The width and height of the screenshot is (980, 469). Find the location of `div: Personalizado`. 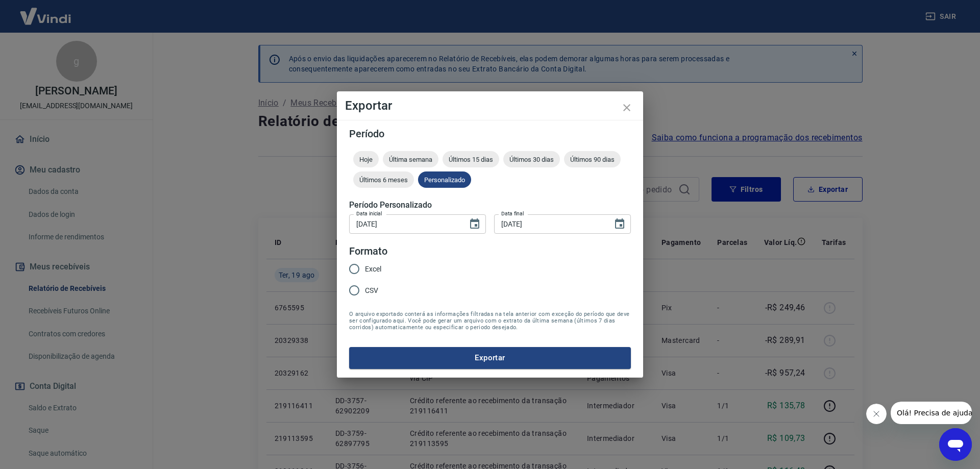

div: Personalizado is located at coordinates (445, 179).